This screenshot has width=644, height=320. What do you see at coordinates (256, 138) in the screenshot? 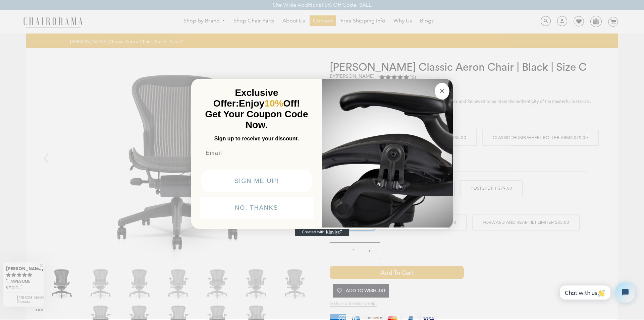
I see `span: Sign up to receive your discount.` at bounding box center [256, 138].